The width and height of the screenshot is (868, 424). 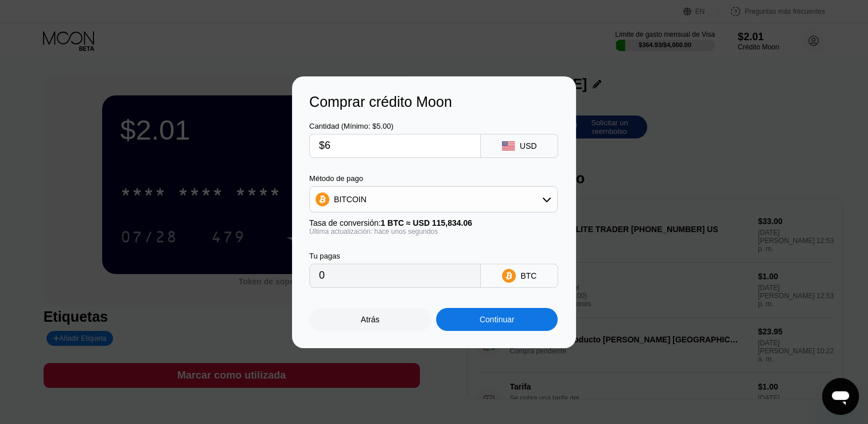 What do you see at coordinates (434, 178) in the screenshot?
I see `div: Método de pago` at bounding box center [434, 178].